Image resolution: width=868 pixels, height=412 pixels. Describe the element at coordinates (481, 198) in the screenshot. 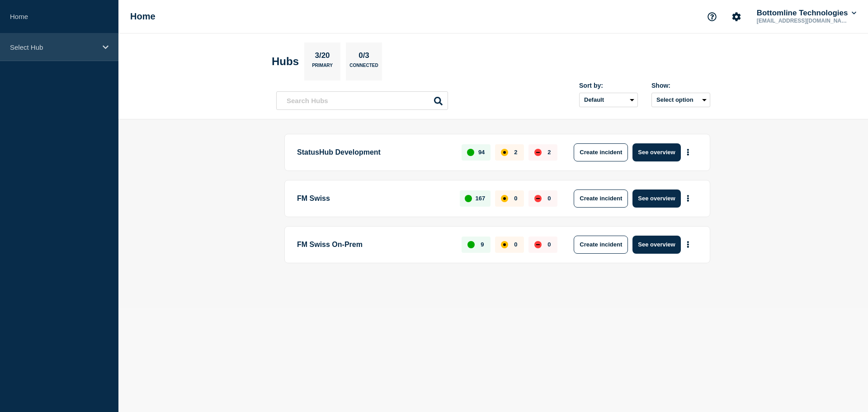

I see `p: 167` at that location.